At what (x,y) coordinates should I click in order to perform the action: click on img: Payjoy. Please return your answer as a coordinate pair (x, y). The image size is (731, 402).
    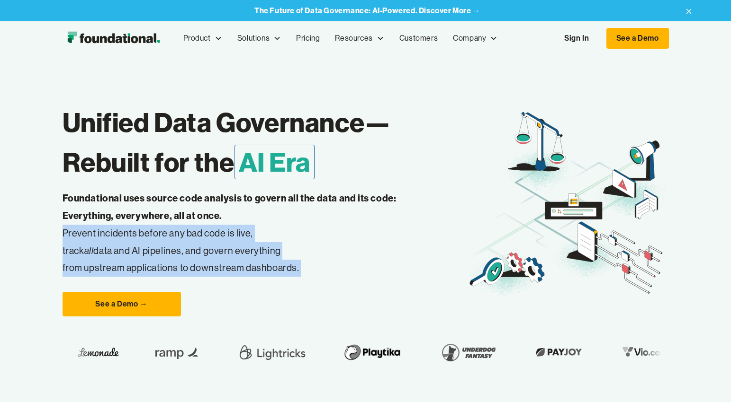
    Looking at the image, I should click on (554, 352).